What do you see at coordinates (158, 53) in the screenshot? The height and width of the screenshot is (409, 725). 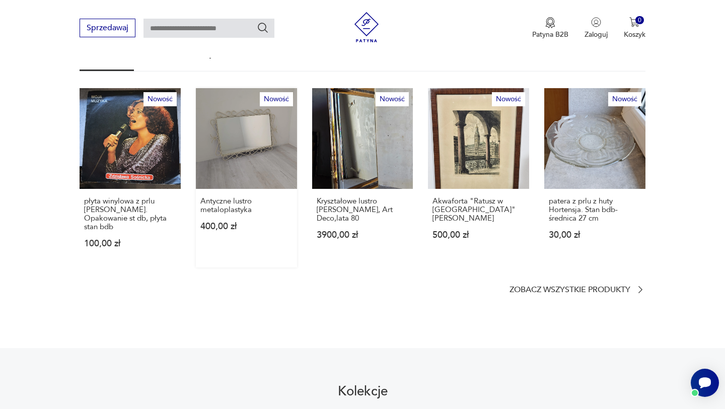 I see `span: % Sale` at bounding box center [158, 53].